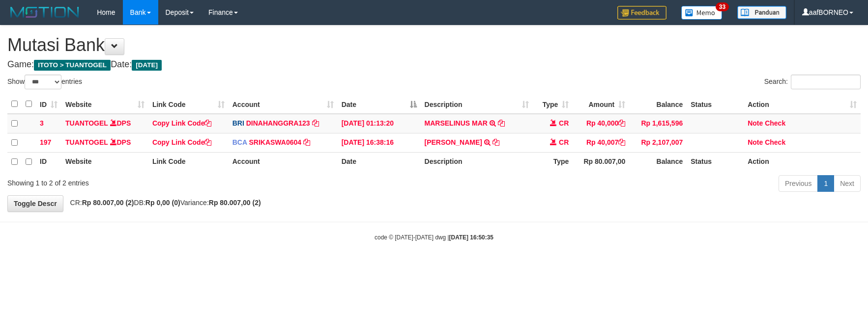 This screenshot has height=313, width=868. I want to click on th: Account: activate to sort column ascending, so click(283, 104).